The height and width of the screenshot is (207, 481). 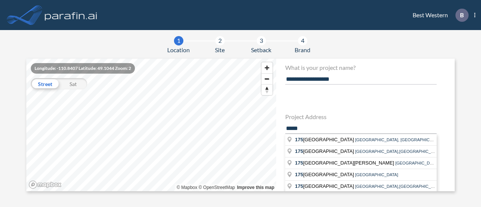 I want to click on div: Longitude: -110.8407 Latitude: 49.1044 Zoom: 2, so click(x=83, y=68).